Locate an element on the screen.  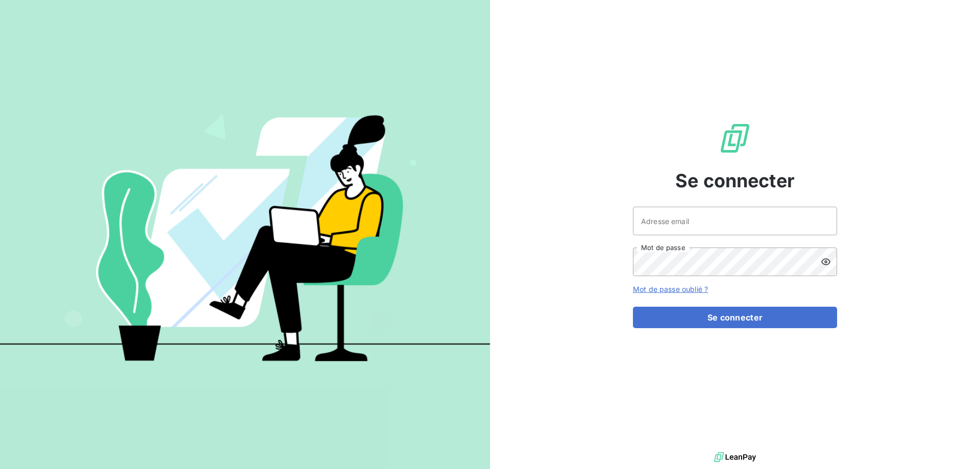
img: logo is located at coordinates (735, 457).